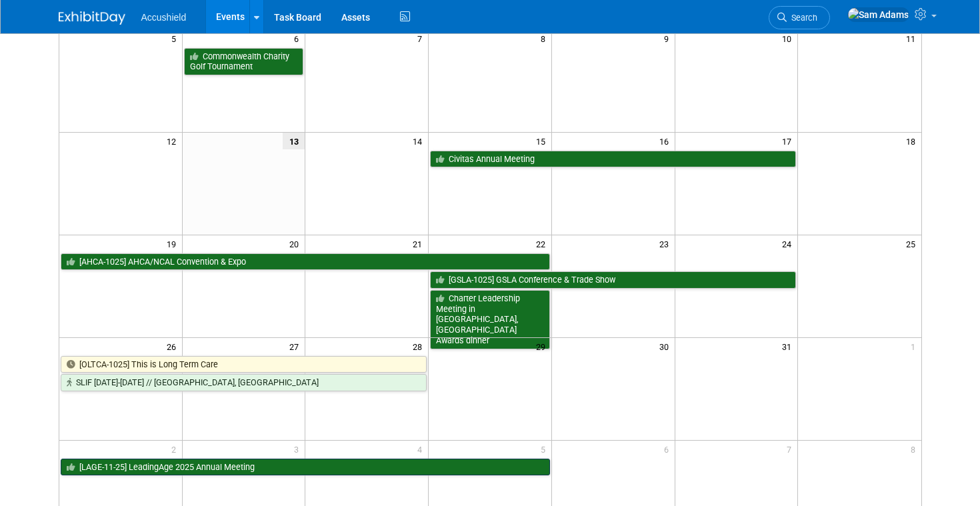  What do you see at coordinates (176, 449) in the screenshot?
I see `span: 2` at bounding box center [176, 449].